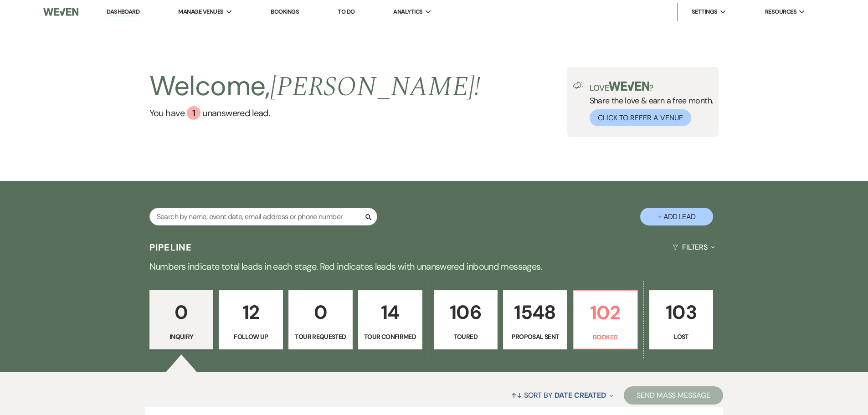  Describe the element at coordinates (629, 86) in the screenshot. I see `img: weven-logo-green.svg` at that location.